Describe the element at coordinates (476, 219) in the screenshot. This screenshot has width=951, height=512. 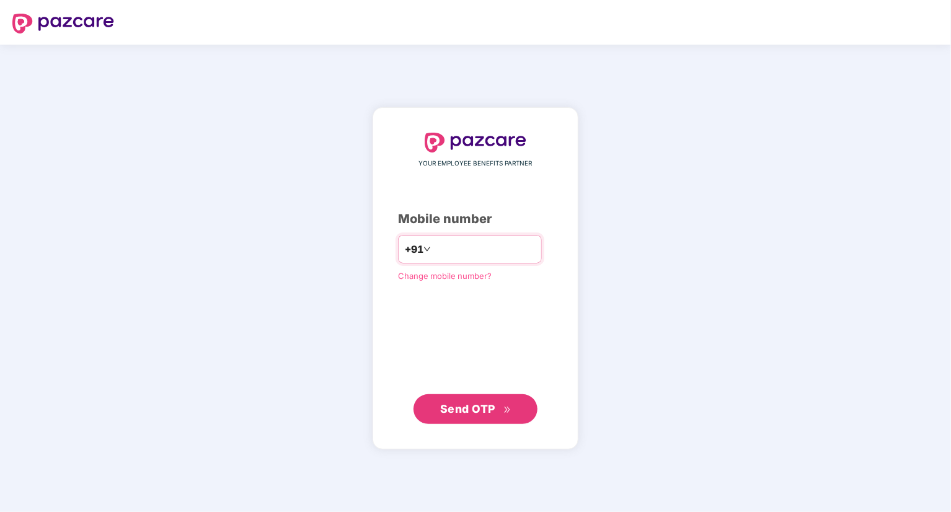
I see `div: Mobile number` at that location.